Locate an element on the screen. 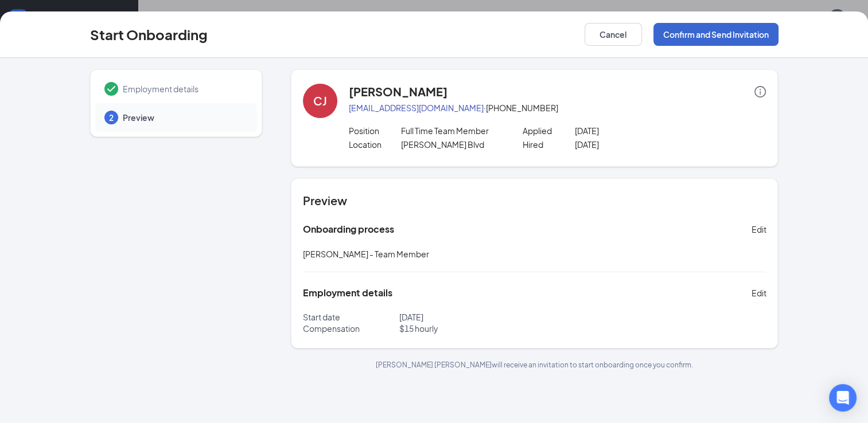 This screenshot has height=423, width=868. div: CJ is located at coordinates (320, 101).